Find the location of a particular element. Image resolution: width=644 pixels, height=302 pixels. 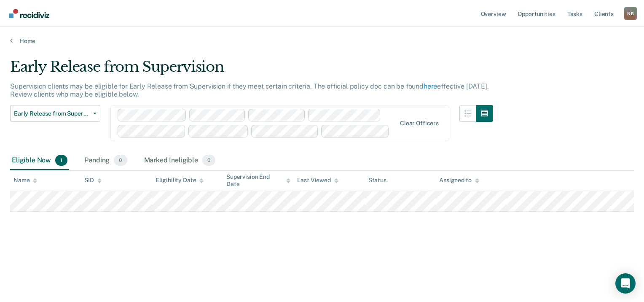

div: SID is located at coordinates (93, 180).